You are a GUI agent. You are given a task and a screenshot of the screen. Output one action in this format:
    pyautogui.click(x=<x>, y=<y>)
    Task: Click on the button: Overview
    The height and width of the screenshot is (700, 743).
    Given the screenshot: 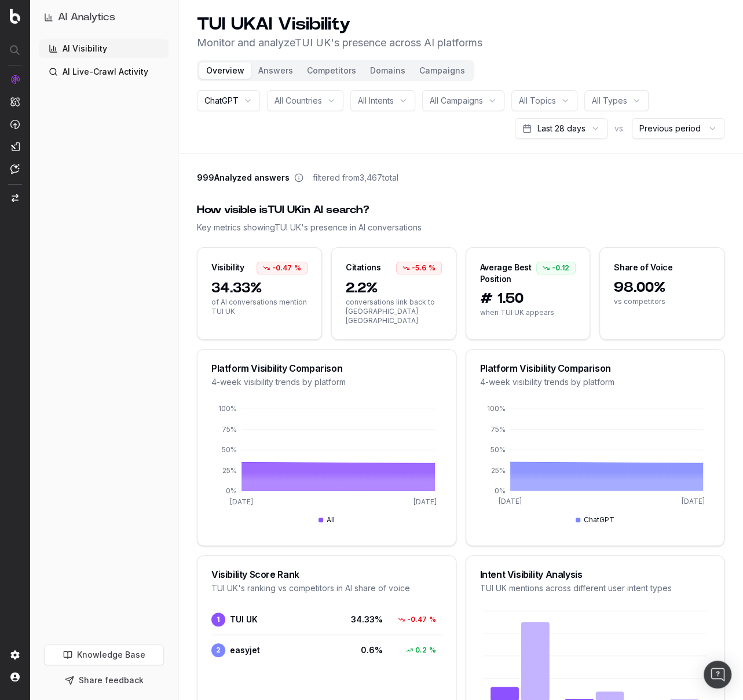 What is the action you would take?
    pyautogui.click(x=225, y=70)
    